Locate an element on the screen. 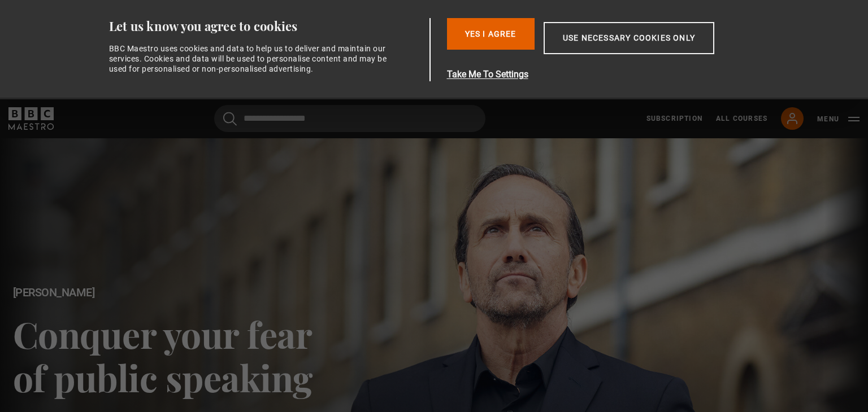 Image resolution: width=868 pixels, height=412 pixels. button: Use necessary cookies only is located at coordinates (629, 38).